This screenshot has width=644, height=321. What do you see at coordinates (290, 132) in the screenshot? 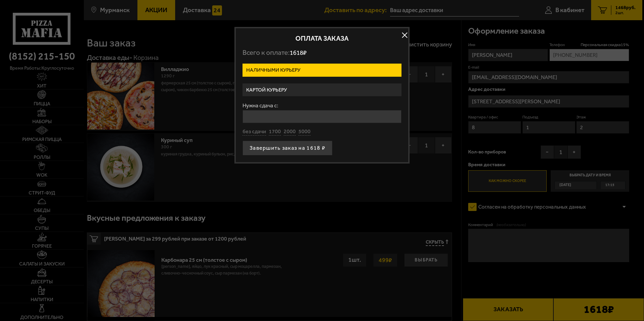
I see `button: 2000` at bounding box center [290, 132].